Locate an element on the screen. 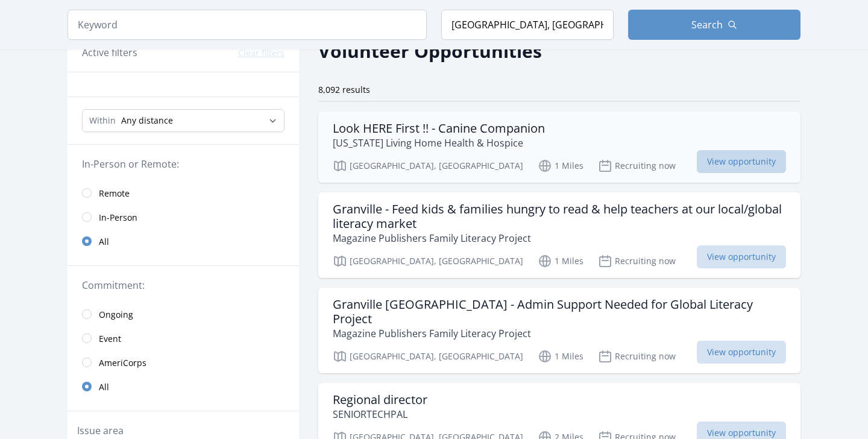 The image size is (868, 439). a: In-Person is located at coordinates (183, 217).